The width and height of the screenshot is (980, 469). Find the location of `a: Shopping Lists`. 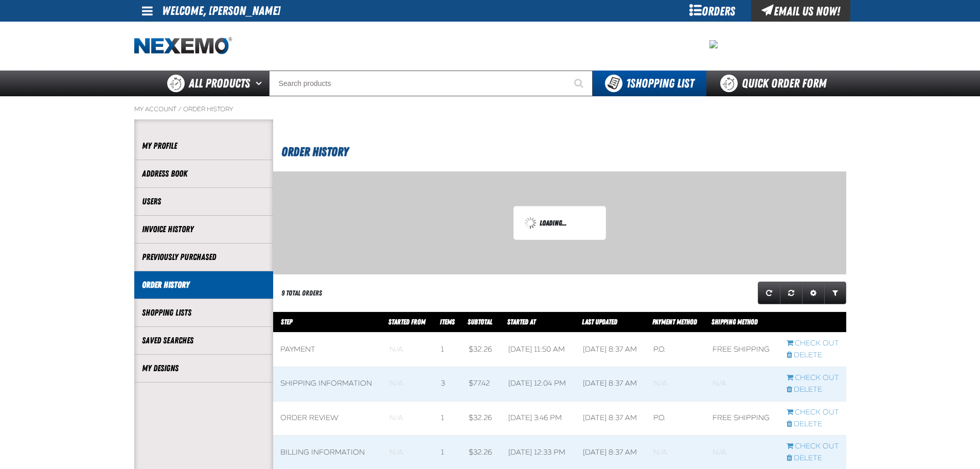

a: Shopping Lists is located at coordinates (204, 313).